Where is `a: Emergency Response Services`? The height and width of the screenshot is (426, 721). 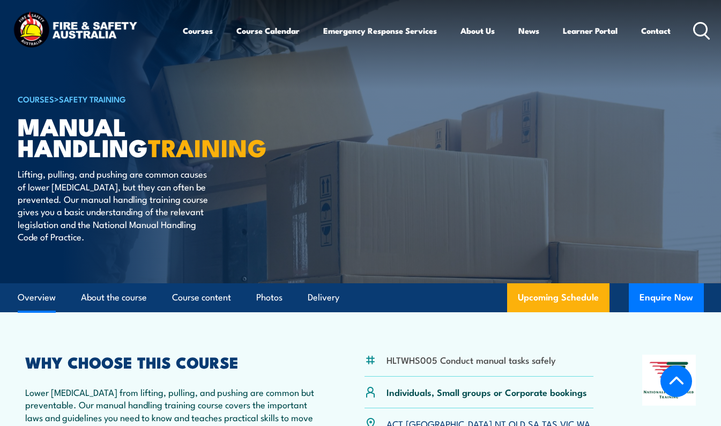
a: Emergency Response Services is located at coordinates (380, 31).